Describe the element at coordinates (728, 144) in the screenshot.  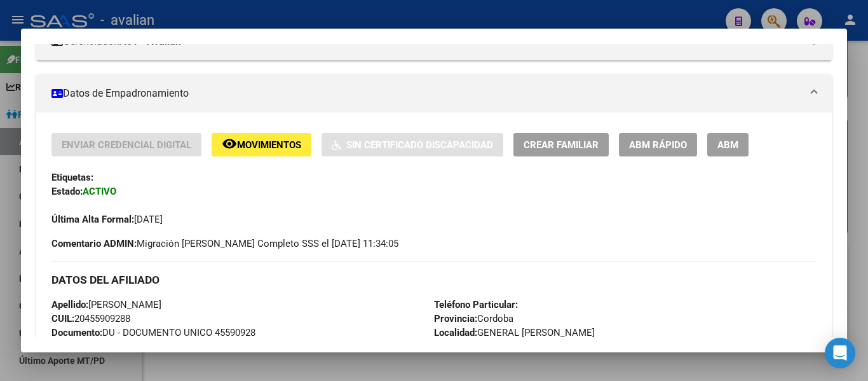
I see `button: ABM` at that location.